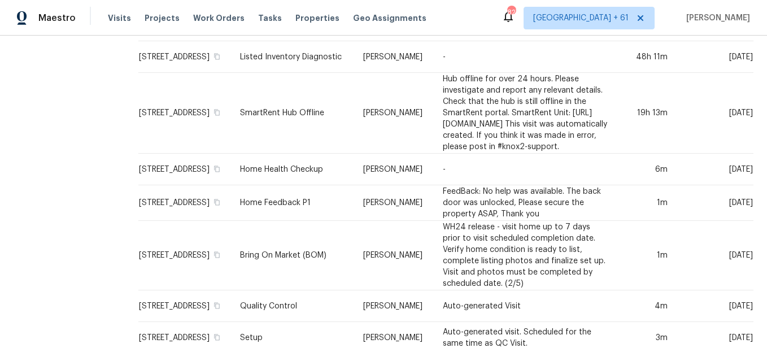  What do you see at coordinates (293, 169) in the screenshot?
I see `td: Home Health Checkup` at bounding box center [293, 169].